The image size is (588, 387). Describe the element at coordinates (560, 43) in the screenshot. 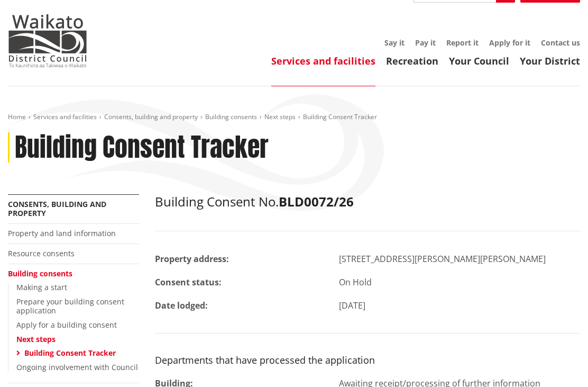

I see `a: Contact us` at that location.